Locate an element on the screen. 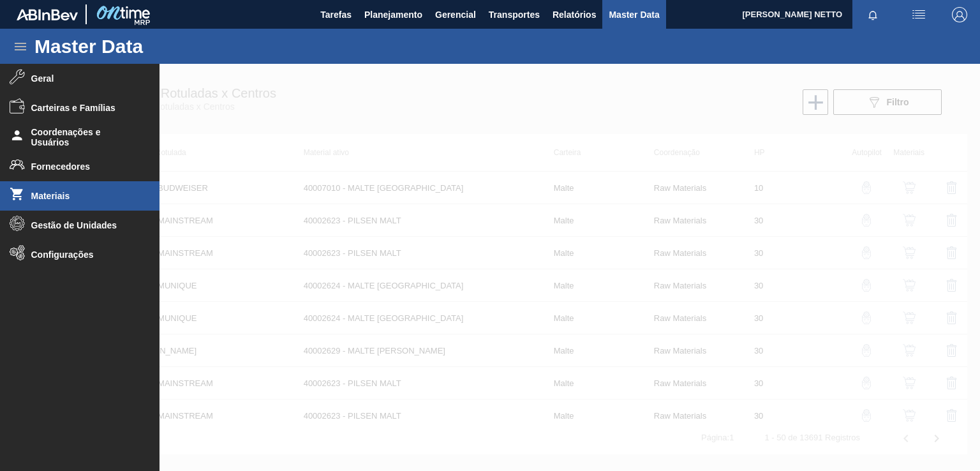 Image resolution: width=980 pixels, height=471 pixels. span: Geral is located at coordinates (84, 78).